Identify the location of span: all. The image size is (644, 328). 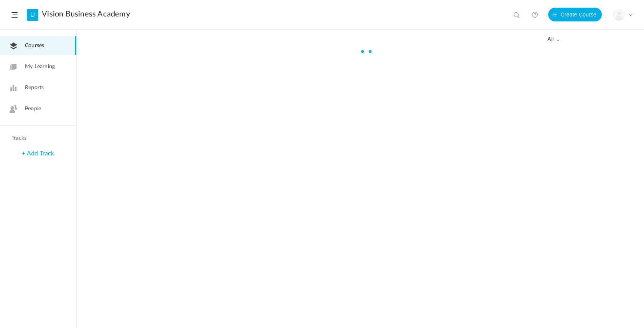
(554, 40).